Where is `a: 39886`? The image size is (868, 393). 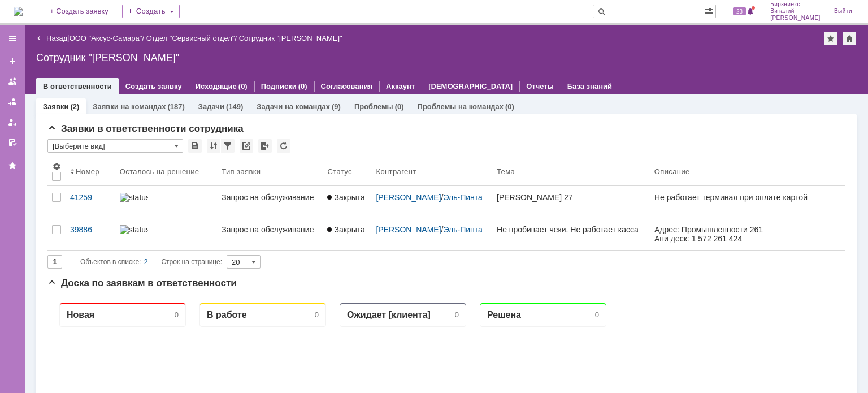 a: 39886 is located at coordinates (91, 234).